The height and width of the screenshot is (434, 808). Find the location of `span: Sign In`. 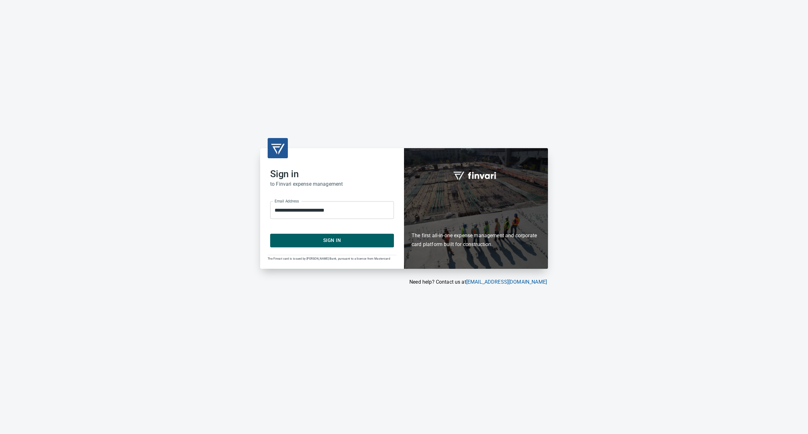

span: Sign In is located at coordinates (332, 240).